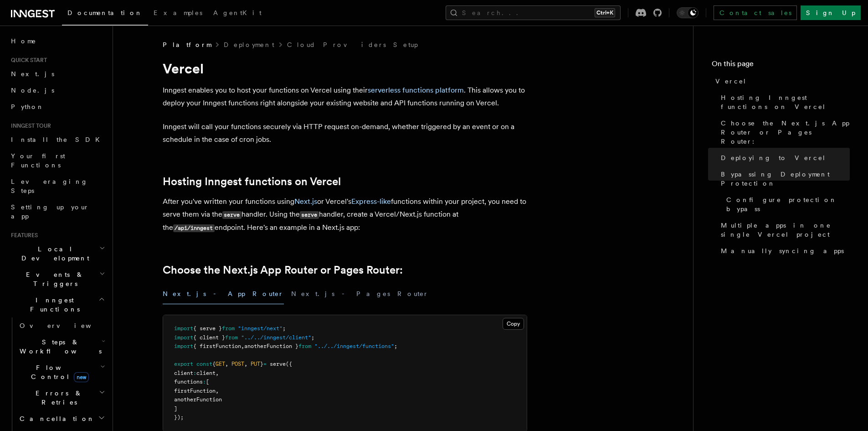  What do you see at coordinates (56, 418) in the screenshot?
I see `span: Cancellation` at bounding box center [56, 418].